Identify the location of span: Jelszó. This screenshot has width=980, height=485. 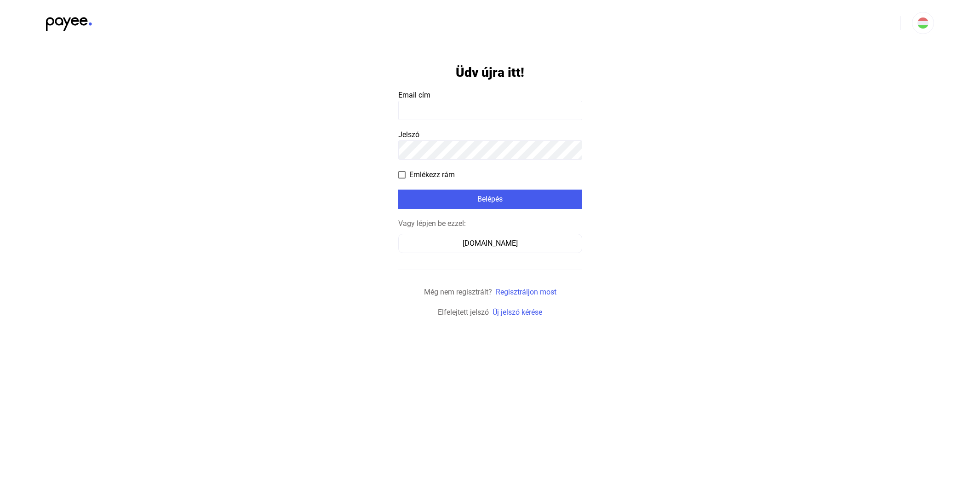
(409, 135).